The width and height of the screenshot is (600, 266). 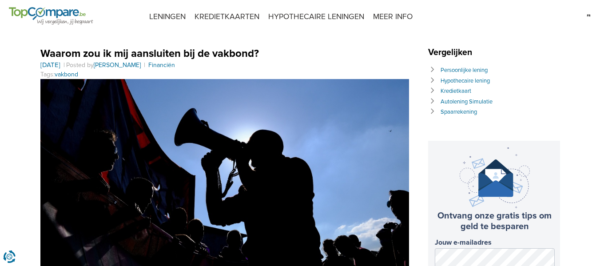 What do you see at coordinates (589, 16) in the screenshot?
I see `img: fr.svg` at bounding box center [589, 16].